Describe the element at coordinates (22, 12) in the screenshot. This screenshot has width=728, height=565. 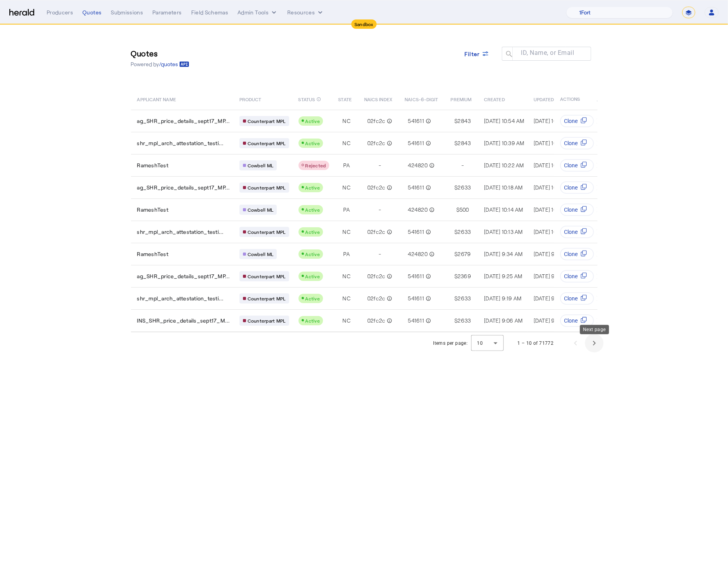
I see `img: Herald Logo` at that location.